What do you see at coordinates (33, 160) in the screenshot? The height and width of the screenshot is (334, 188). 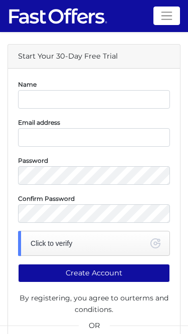 I see `label: Password` at bounding box center [33, 160].